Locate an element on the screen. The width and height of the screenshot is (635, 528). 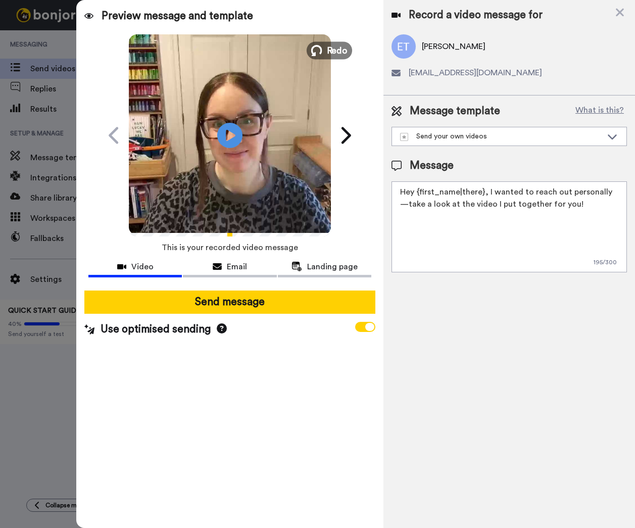
div: Send your own videos is located at coordinates (501, 136).